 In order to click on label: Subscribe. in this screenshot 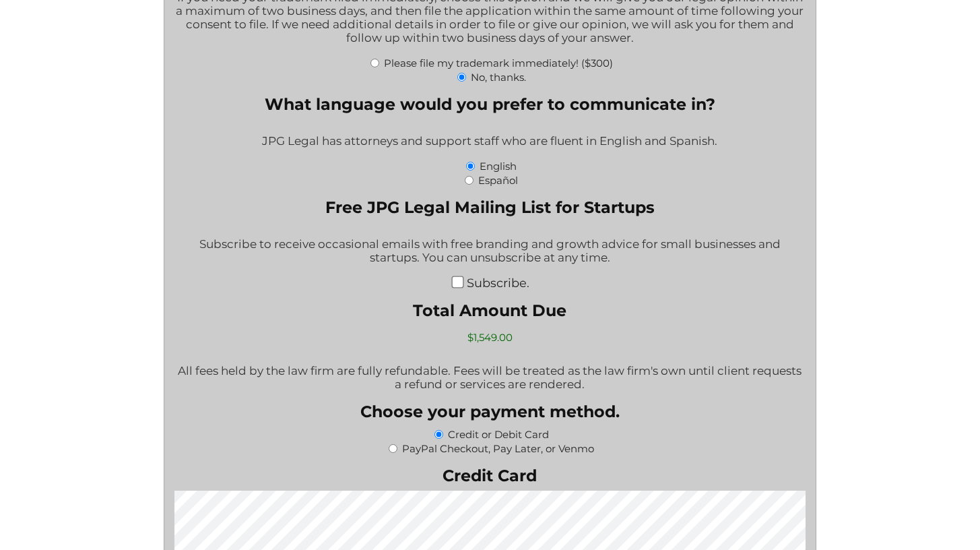, I will do `click(497, 282)`.